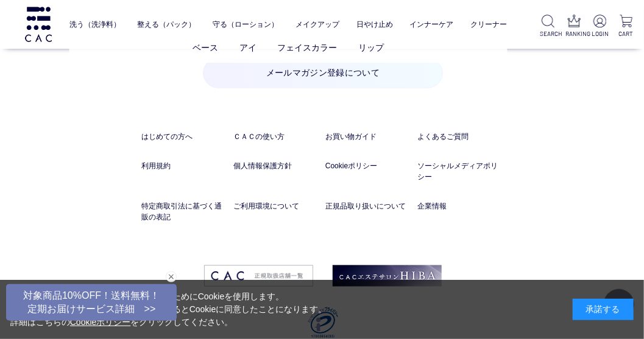  I want to click on a: メイクアップ, so click(318, 24).